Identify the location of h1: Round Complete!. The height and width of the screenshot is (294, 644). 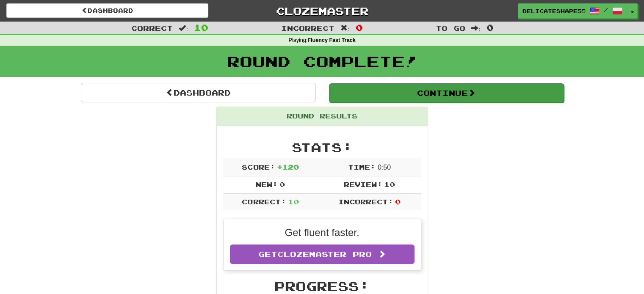
(322, 62).